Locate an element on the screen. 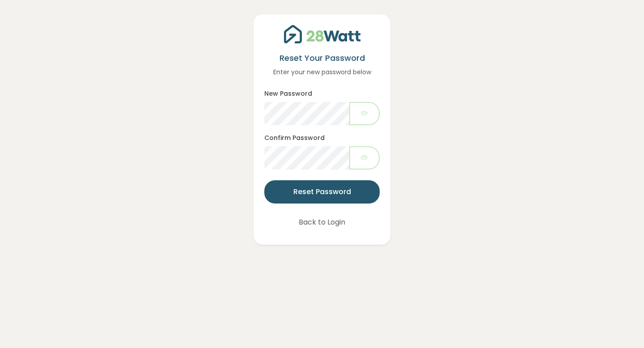 The height and width of the screenshot is (348, 644). button: Reset Password is located at coordinates (322, 192).